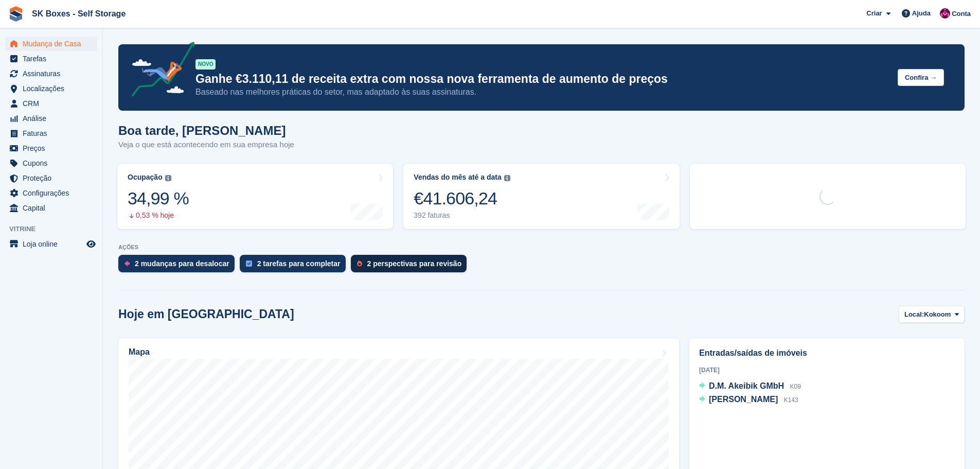 The height and width of the screenshot is (469, 980). Describe the element at coordinates (746, 386) in the screenshot. I see `span: D.M. Akeibik GMbH` at that location.